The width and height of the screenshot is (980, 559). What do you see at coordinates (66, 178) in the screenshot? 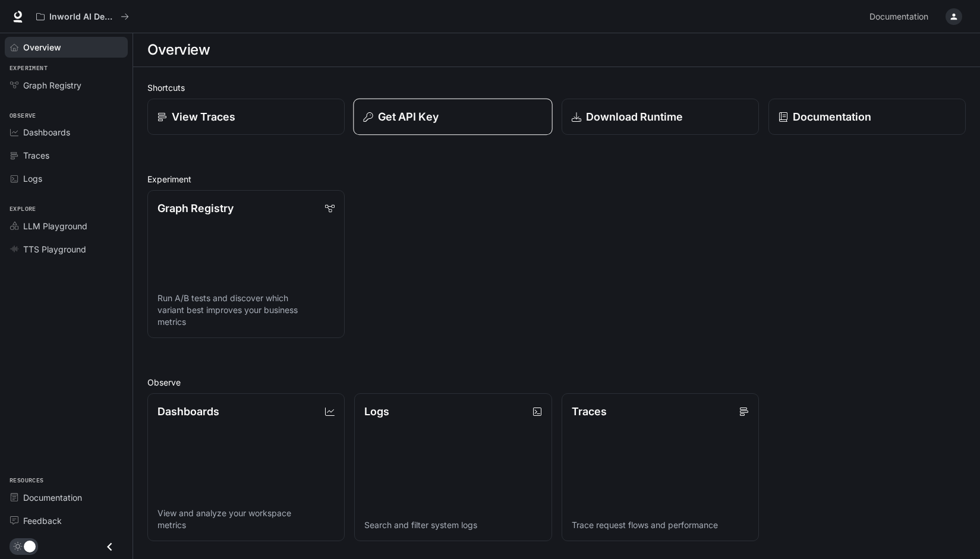
I see `a: Logs` at bounding box center [66, 178].